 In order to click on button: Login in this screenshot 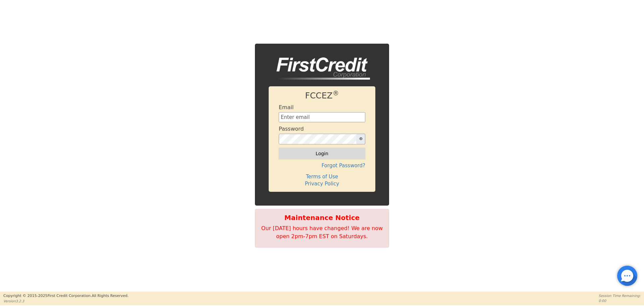, I will do `click(322, 153)`.